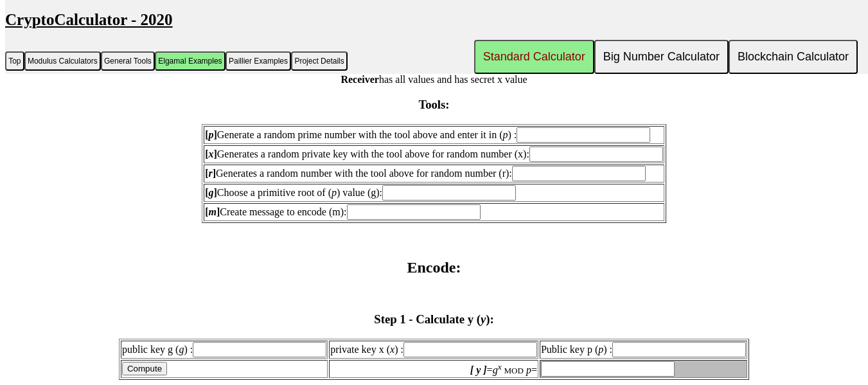  Describe the element at coordinates (260, 350) in the screenshot. I see `input: public key g (g) :` at that location.